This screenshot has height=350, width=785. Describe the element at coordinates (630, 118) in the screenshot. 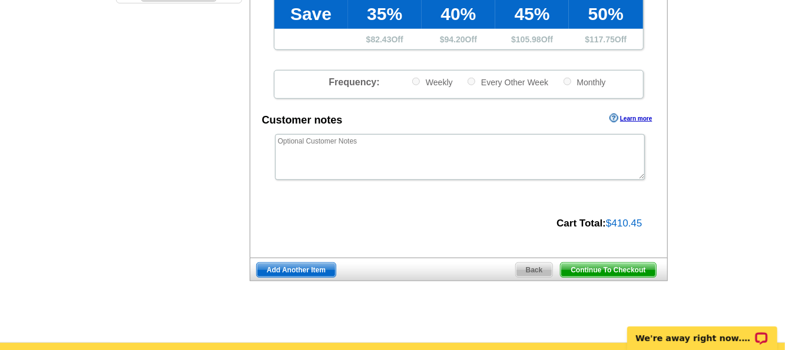

I see `a: Learn more` at that location.